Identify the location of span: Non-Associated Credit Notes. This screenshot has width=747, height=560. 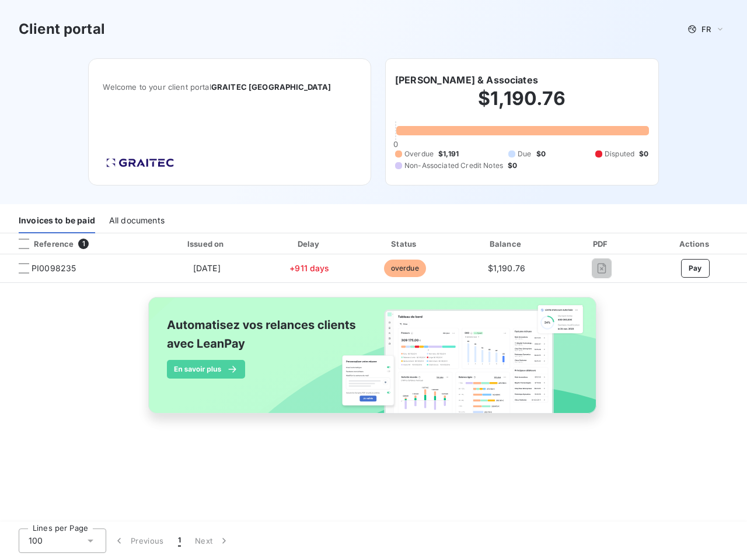
(453, 165).